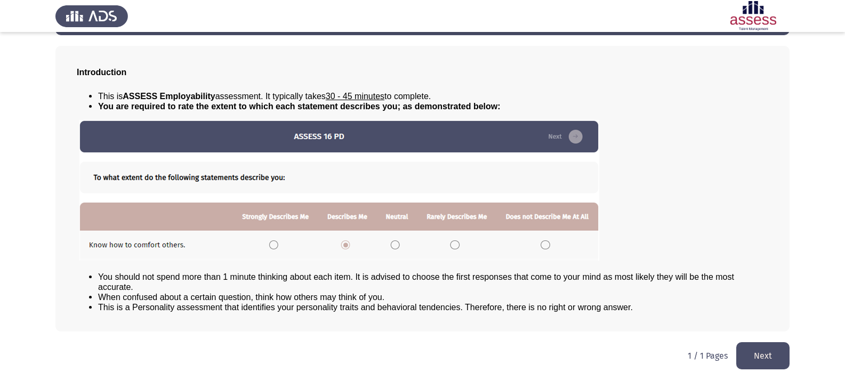  I want to click on u: 30 - 45 minutes, so click(355, 96).